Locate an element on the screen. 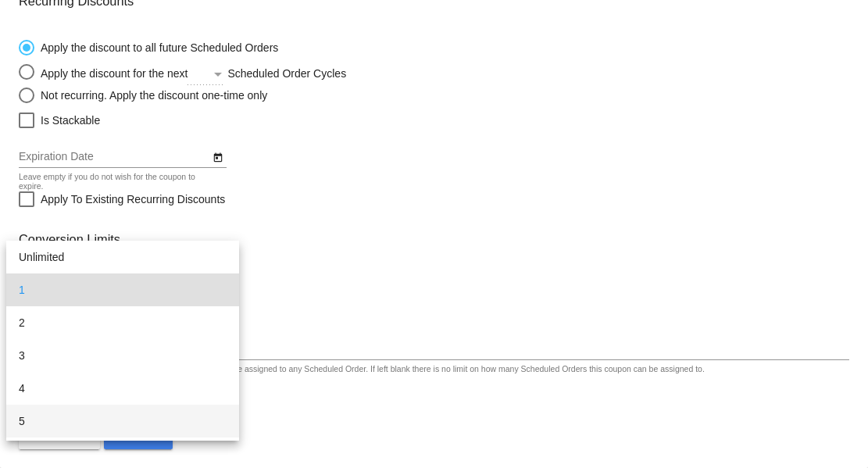 This screenshot has height=468, width=868. span: 2 is located at coordinates (123, 323).